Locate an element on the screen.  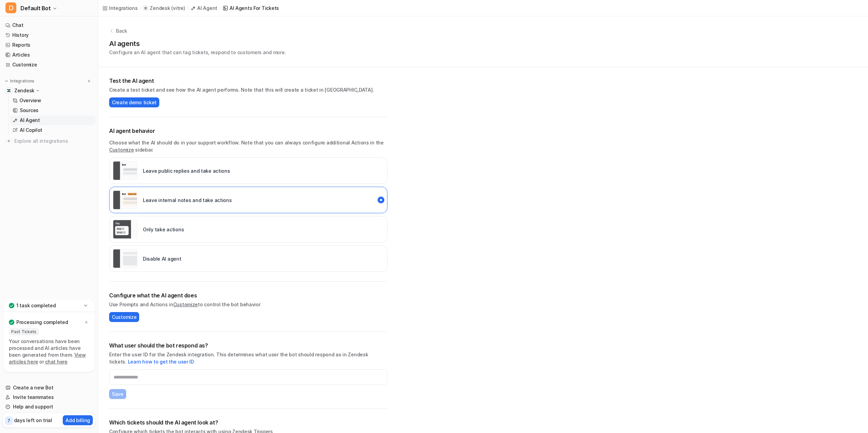
p: Overview is located at coordinates (31, 101).